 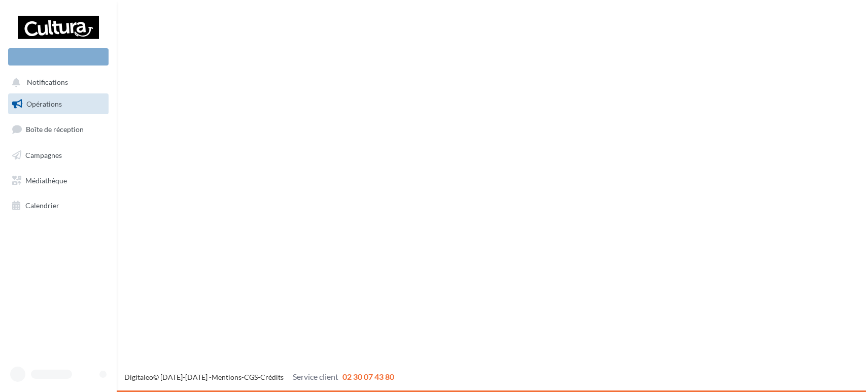 I want to click on span: Campagnes, so click(x=44, y=155).